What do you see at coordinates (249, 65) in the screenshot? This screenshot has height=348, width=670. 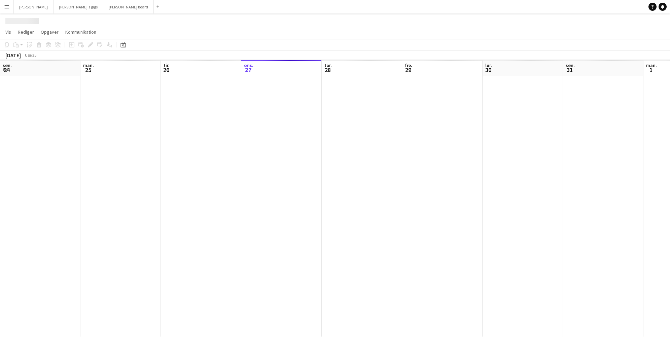 I see `span: ons.` at bounding box center [249, 65].